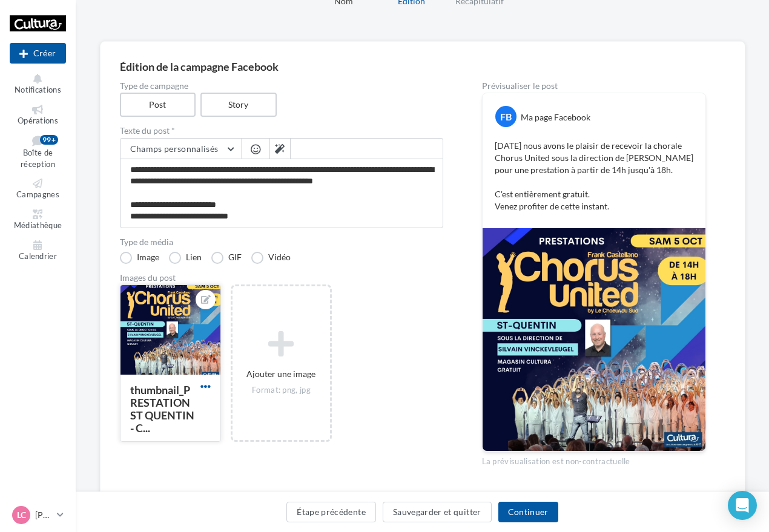  Describe the element at coordinates (331, 512) in the screenshot. I see `button: Étape précédente` at that location.